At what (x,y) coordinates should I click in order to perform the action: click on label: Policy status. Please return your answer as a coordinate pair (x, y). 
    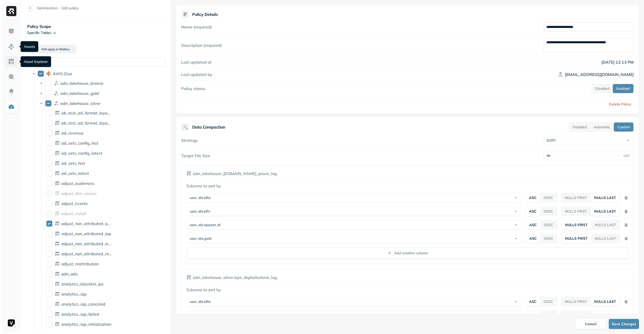
    Looking at the image, I should click on (193, 89).